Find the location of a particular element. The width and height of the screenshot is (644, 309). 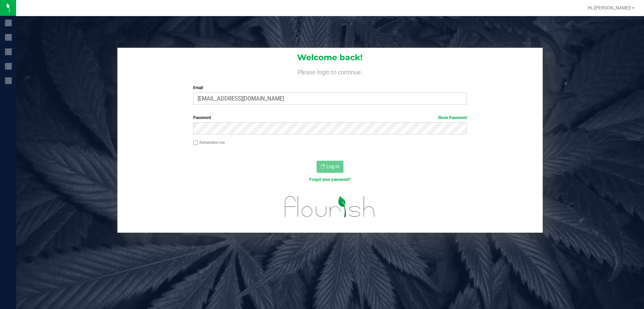

img: flourish_logo.svg is located at coordinates (330, 207).